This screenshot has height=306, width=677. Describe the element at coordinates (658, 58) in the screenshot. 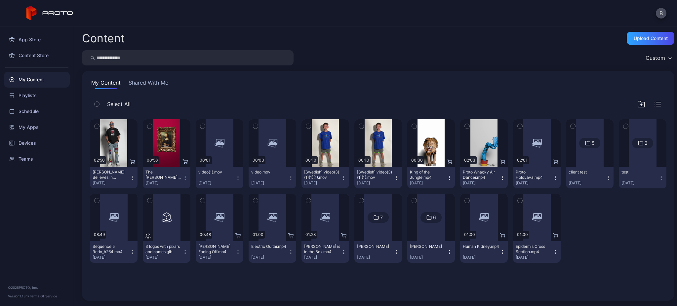

I see `button: Custom` at that location.